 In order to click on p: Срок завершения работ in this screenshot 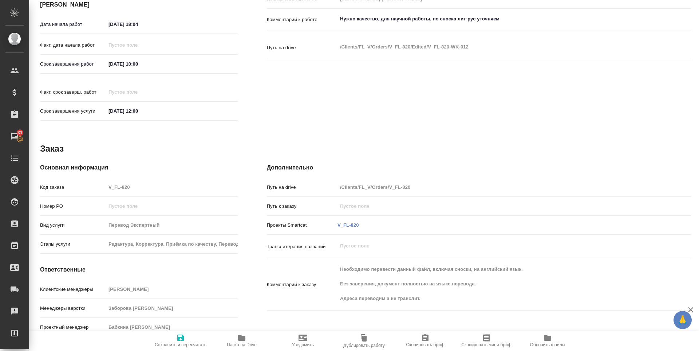, I will do `click(73, 64)`.